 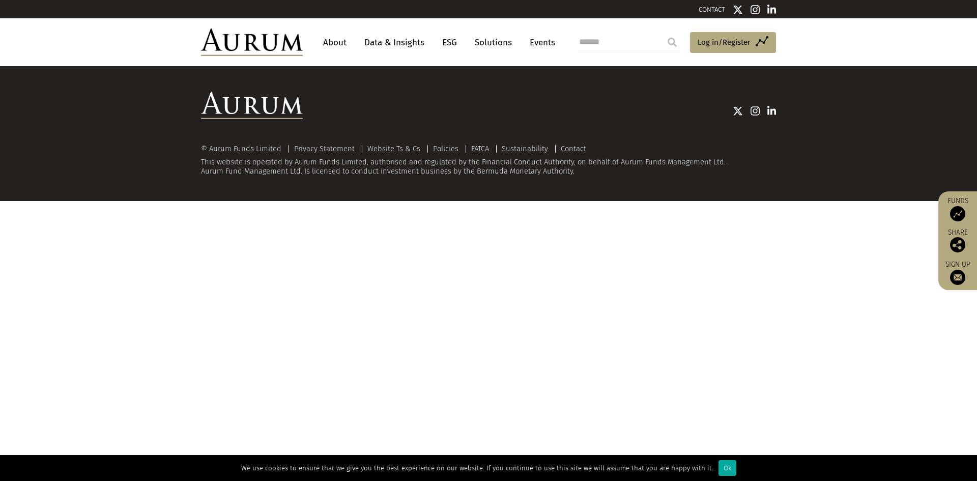 I want to click on a: FATCA, so click(x=480, y=149).